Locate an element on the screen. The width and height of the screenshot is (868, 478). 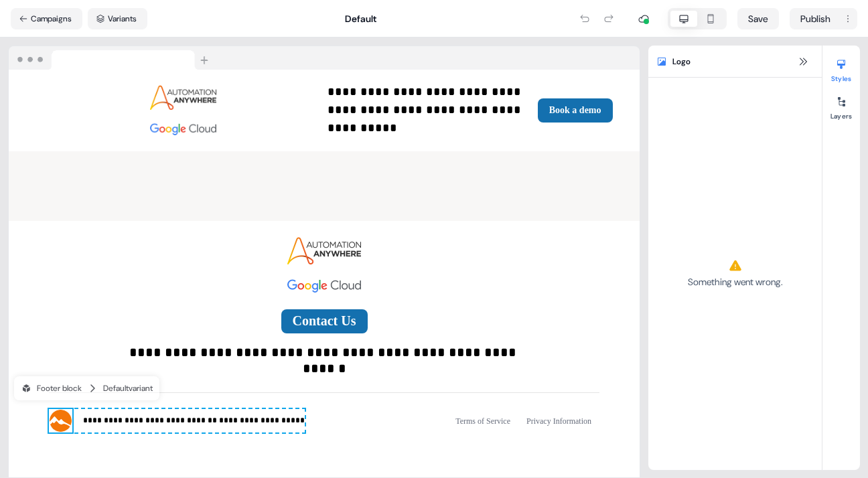
div: Footer block is located at coordinates (51, 389).